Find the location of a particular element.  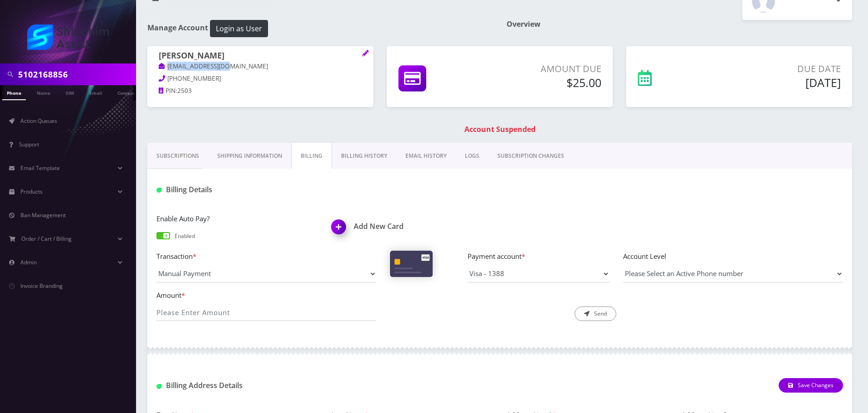

input: Search in Company is located at coordinates (76, 75).